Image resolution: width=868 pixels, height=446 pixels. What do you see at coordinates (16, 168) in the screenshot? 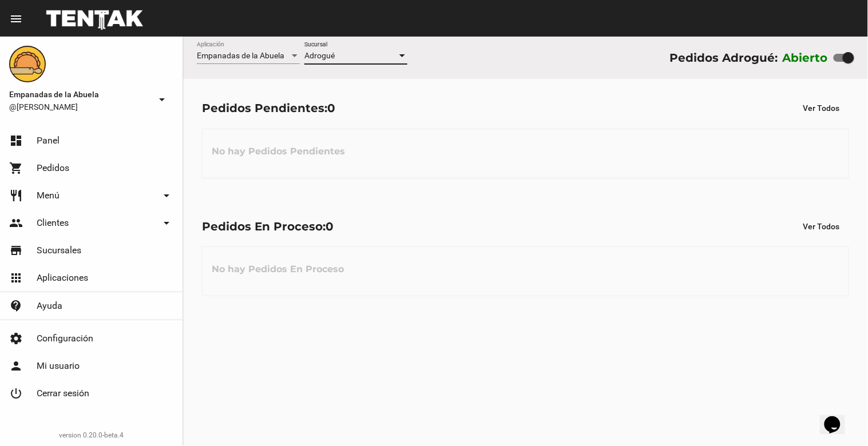
I see `mat-icon: shopping_cart` at bounding box center [16, 168].